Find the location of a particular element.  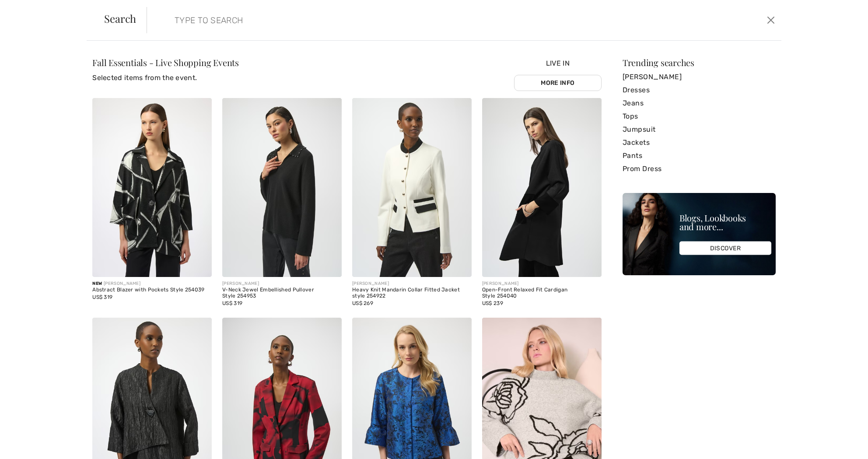

a: Open-Front Relaxed Fit Cardigan Style 254040. Grey melange/black is located at coordinates (541, 187).